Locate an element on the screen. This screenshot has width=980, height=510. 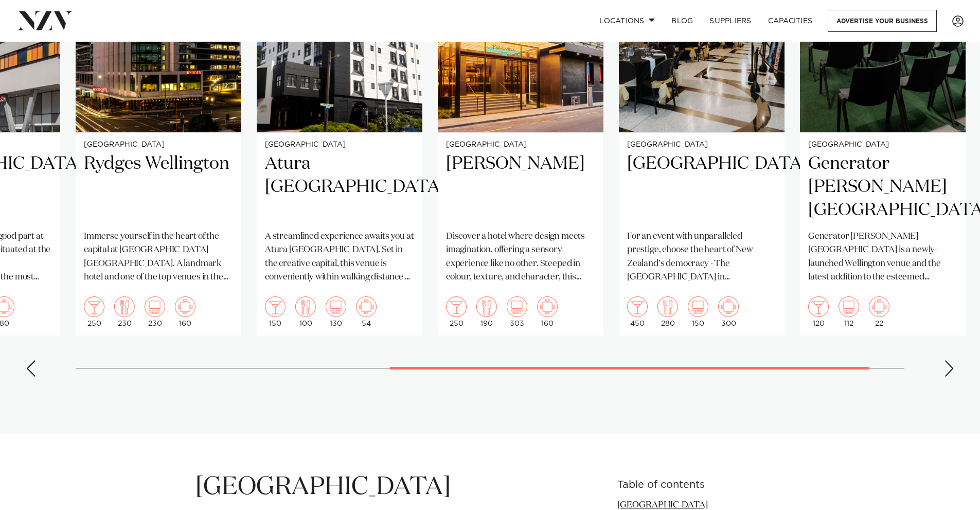
h6: Table of contents is located at coordinates (702, 485).